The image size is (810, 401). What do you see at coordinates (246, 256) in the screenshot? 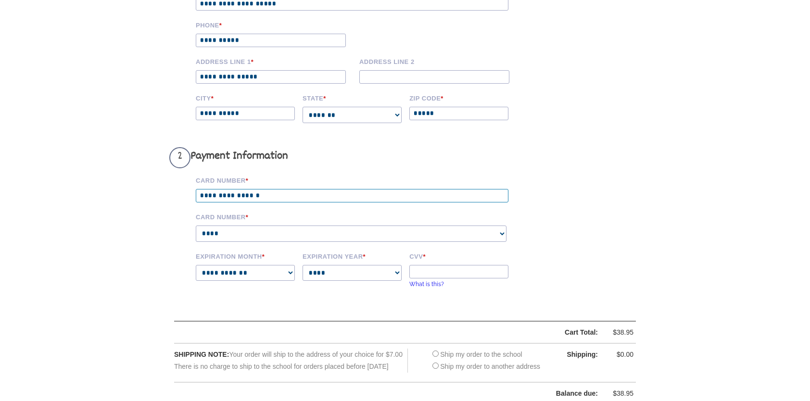
I see `label: Expiration Month` at bounding box center [246, 256].